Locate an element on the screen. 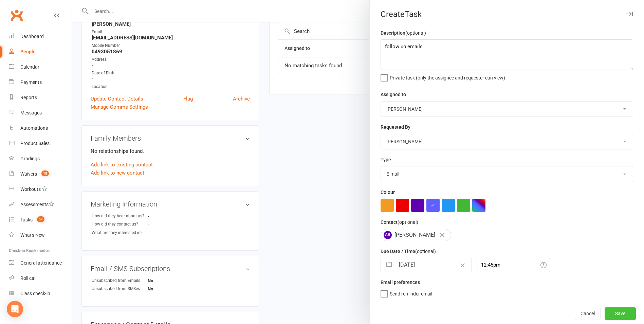 The width and height of the screenshot is (644, 324). div: Reports is located at coordinates (28, 98).